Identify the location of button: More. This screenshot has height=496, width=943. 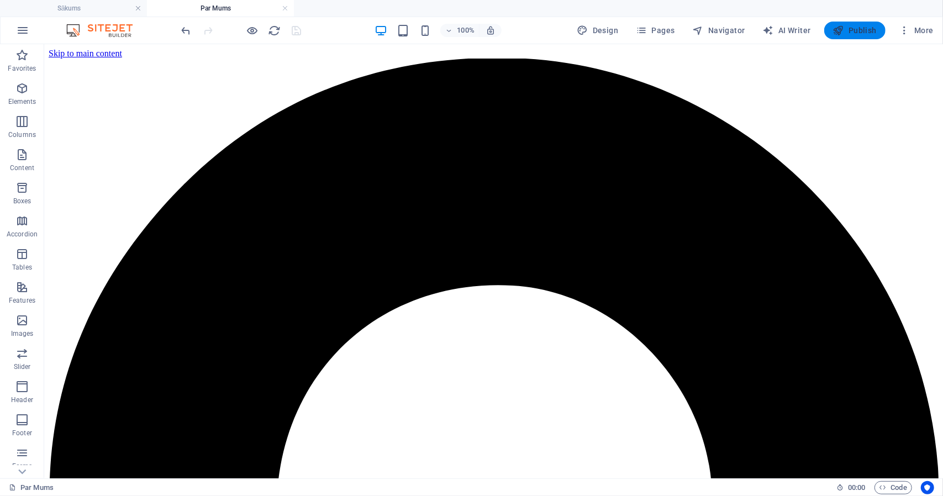
(916, 30).